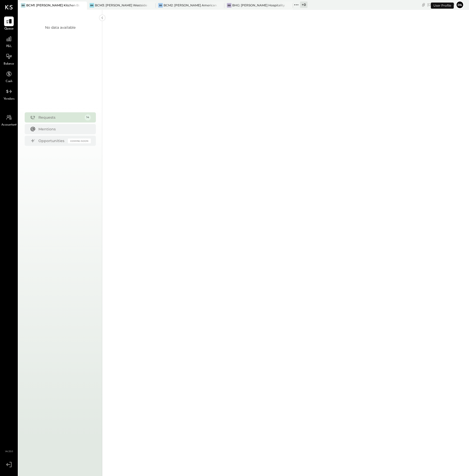 The image size is (469, 476). Describe the element at coordinates (9, 59) in the screenshot. I see `a: Balance` at that location.